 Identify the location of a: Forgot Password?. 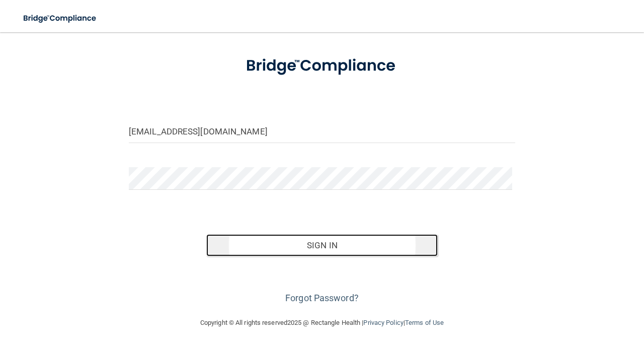
(322, 298).